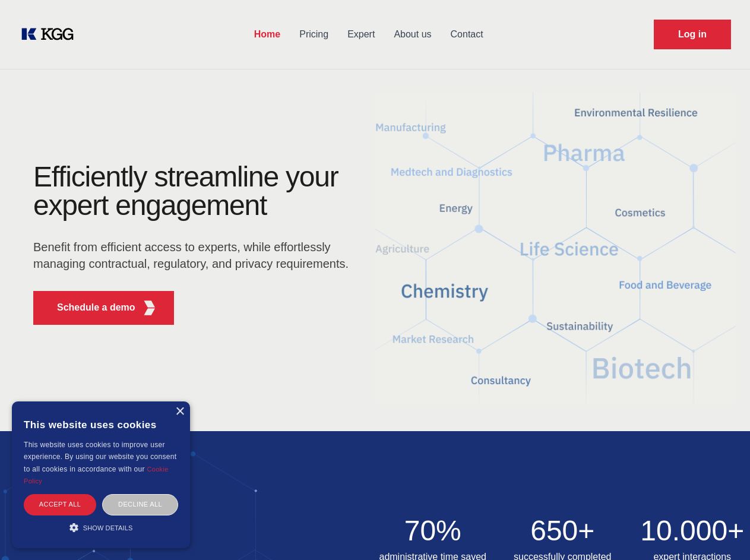  What do you see at coordinates (140, 504) in the screenshot?
I see `div: Decline all` at bounding box center [140, 504].